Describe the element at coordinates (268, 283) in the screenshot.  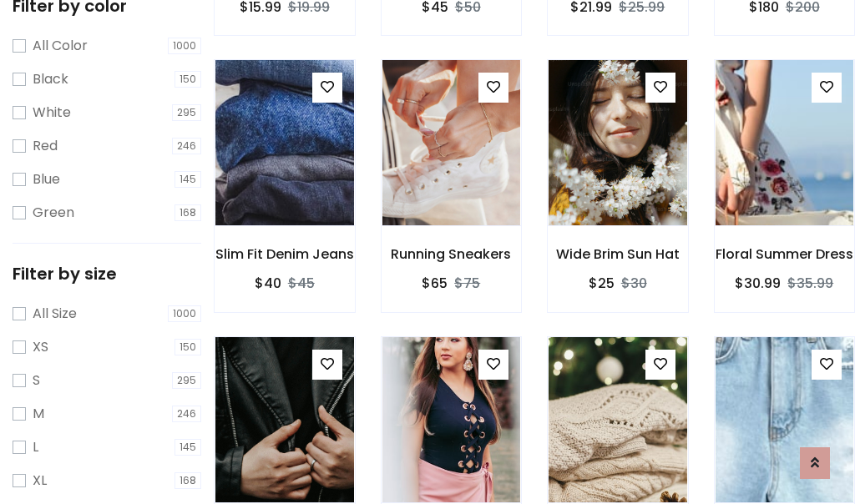
I see `h6: $40` at that location.